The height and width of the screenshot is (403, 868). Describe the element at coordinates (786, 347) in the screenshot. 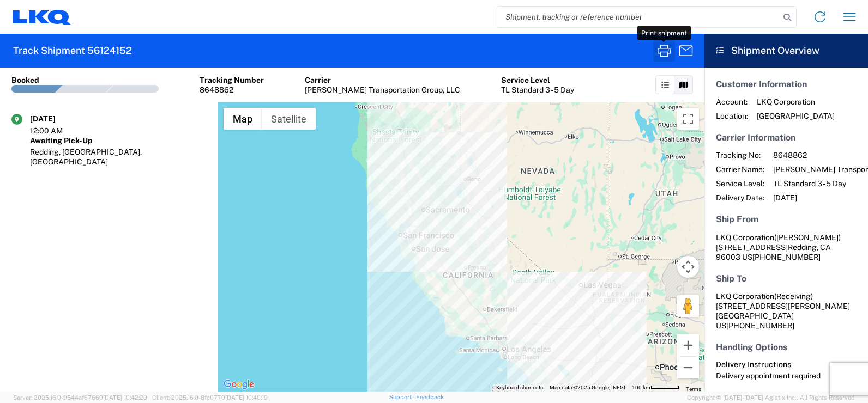

I see `h5: Handling Options` at that location.